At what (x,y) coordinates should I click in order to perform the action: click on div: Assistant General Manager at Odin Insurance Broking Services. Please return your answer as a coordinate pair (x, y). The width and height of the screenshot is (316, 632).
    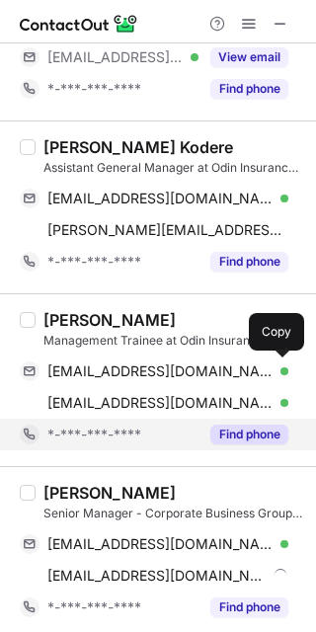
    Looking at the image, I should click on (174, 168).